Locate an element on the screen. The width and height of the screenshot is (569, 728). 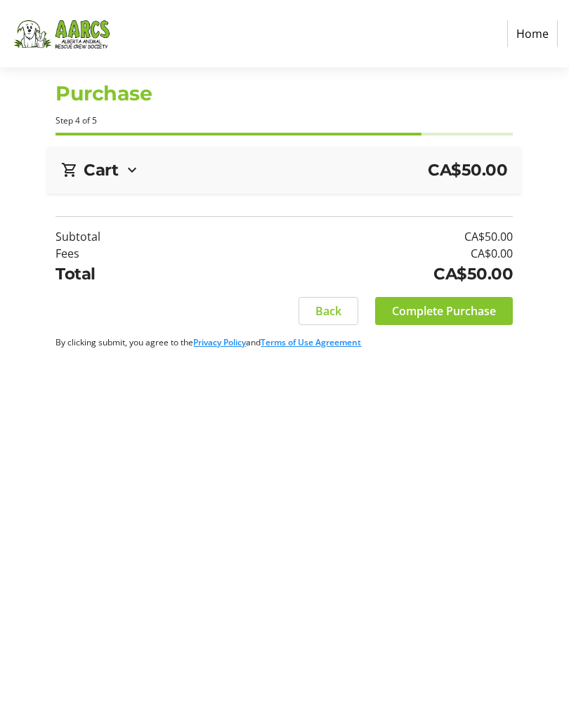
td: CA$0.00 is located at coordinates (367, 253).